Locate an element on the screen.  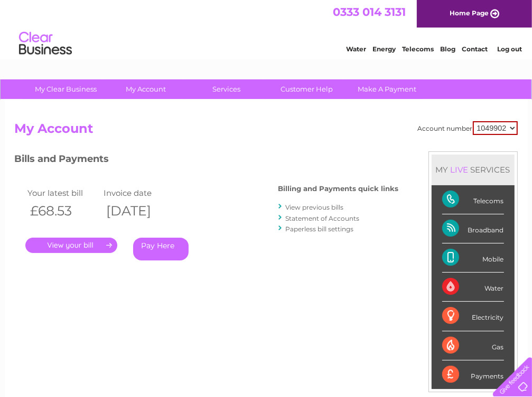
a: Contact is located at coordinates (475, 48).